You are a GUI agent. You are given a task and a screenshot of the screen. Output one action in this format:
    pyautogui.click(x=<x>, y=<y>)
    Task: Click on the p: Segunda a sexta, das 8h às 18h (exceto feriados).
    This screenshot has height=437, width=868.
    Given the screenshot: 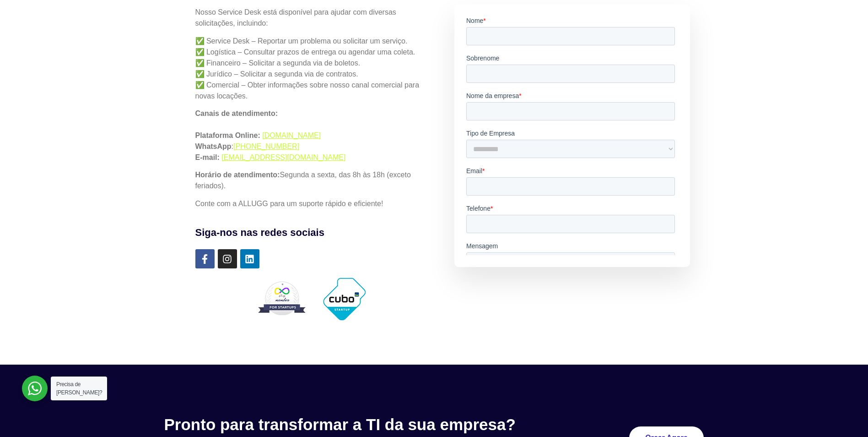 What is the action you would take?
    pyautogui.click(x=312, y=181)
    